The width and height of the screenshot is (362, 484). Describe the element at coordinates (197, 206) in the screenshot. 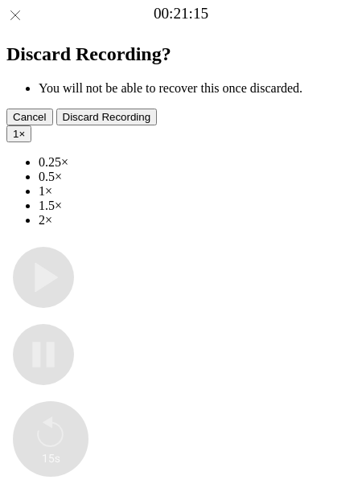

I see `li: 1.5×` at that location.